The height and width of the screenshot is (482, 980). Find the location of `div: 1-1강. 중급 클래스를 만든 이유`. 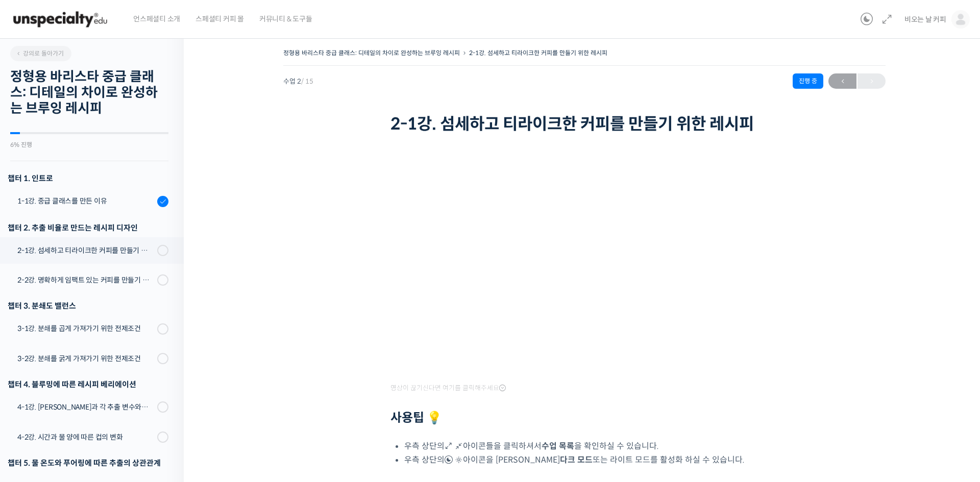

div: 1-1강. 중급 클래스를 만든 이유 is located at coordinates (86, 201).